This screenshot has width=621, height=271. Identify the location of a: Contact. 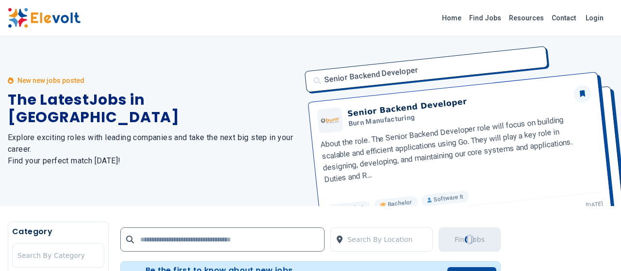
(564, 18).